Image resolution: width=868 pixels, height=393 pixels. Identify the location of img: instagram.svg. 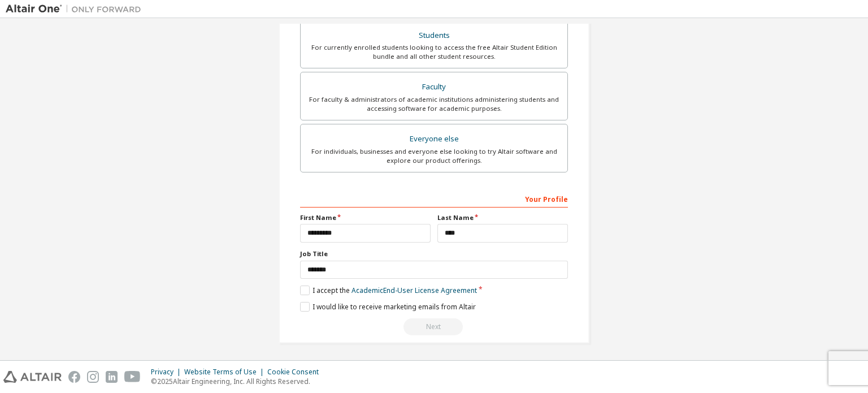
(93, 376).